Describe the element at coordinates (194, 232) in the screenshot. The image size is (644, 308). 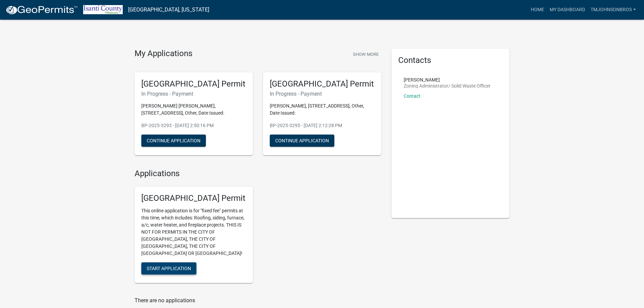
I see `p: This online application is for "fixed fee" permits at this time, which includes: Roofing, siding,...` at that location.